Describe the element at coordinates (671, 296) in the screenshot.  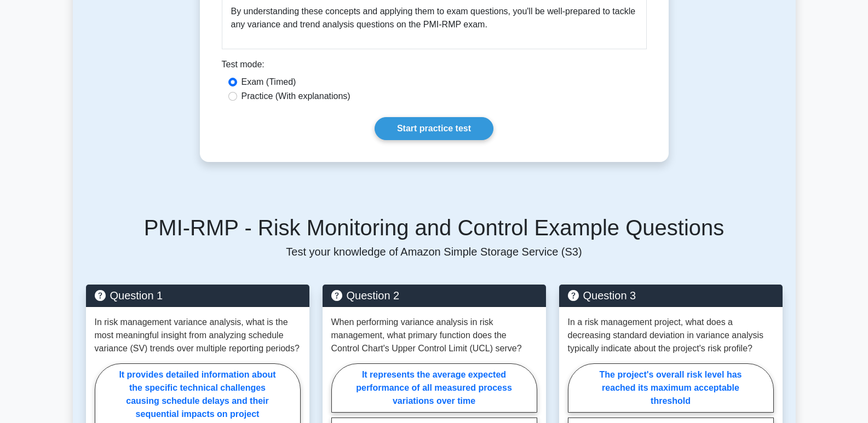
I see `h5: Question 3` at that location.